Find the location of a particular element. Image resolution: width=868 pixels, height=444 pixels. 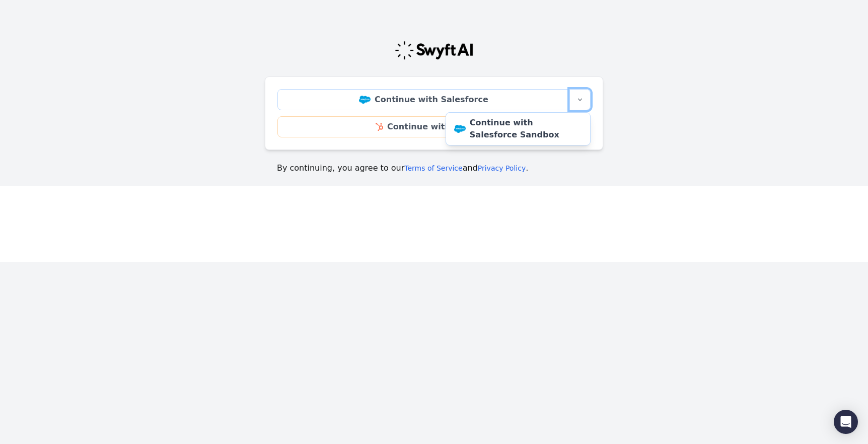

img: HubSpot is located at coordinates (379, 127).